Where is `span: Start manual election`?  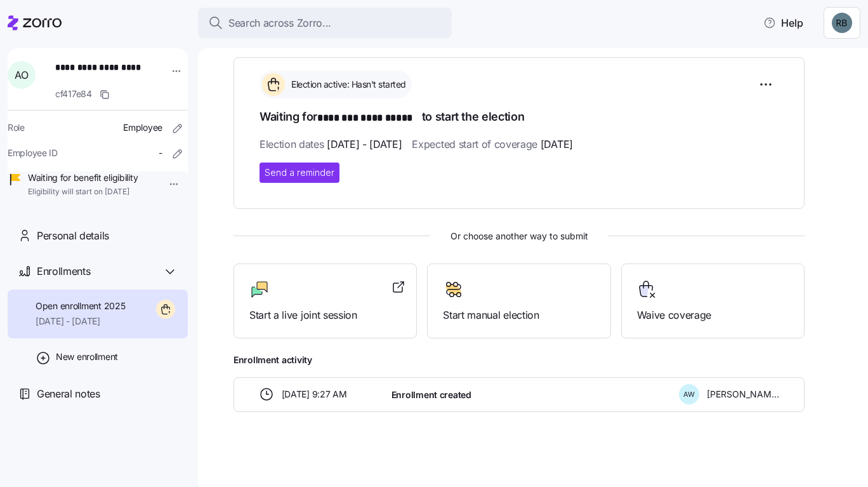
span: Start manual election is located at coordinates (518, 314).